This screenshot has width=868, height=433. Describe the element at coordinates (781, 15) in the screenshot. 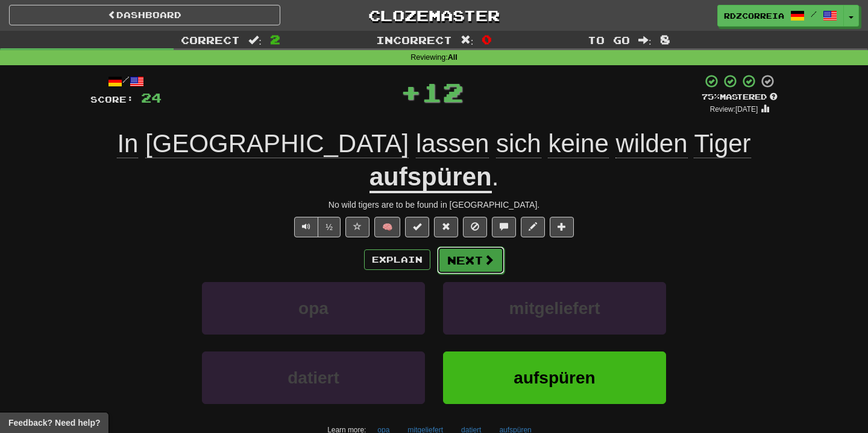

I see `a: rdzcorreia /` at that location.